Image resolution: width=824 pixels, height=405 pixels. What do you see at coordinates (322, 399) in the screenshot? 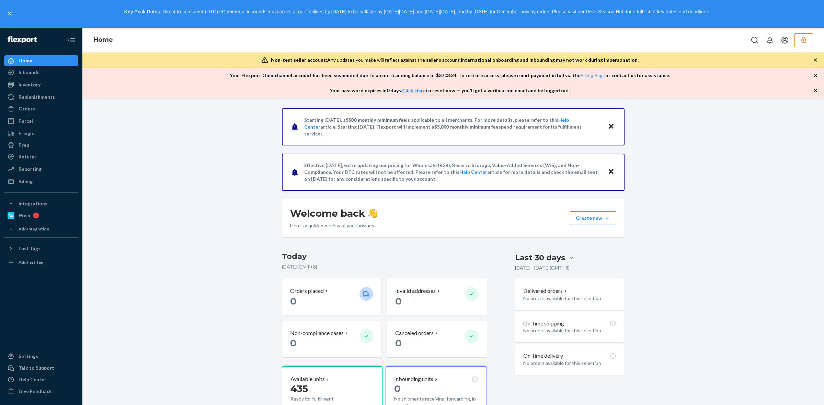
I see `p: Ready for fulfillment` at bounding box center [322, 399].